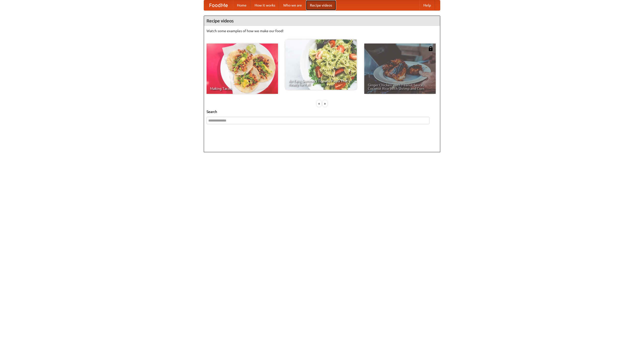  I want to click on a: Recipe videos, so click(321, 5).